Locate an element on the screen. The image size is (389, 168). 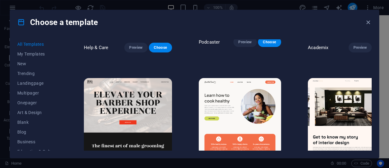
button: Trending is located at coordinates (37, 73).